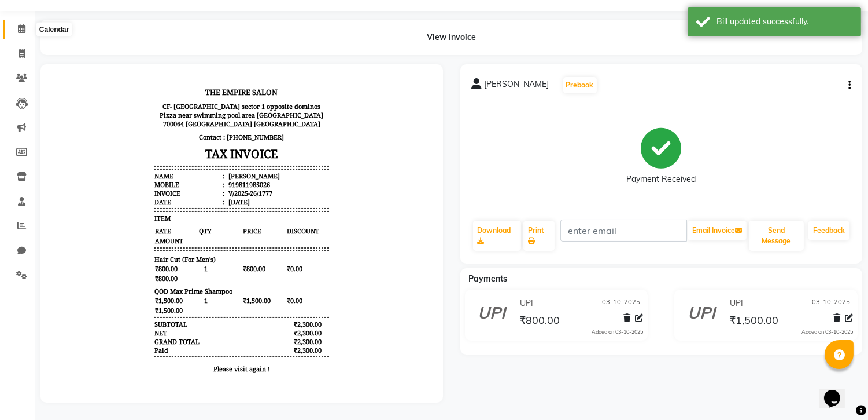  I want to click on div: Payment Received, so click(661, 180).